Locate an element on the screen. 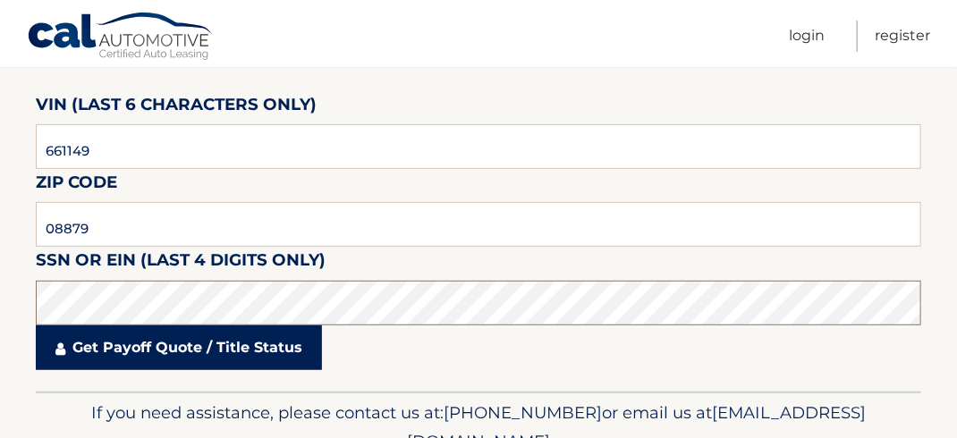 This screenshot has width=957, height=438. label: SSN or EIN (last 4 digits only) is located at coordinates (181, 263).